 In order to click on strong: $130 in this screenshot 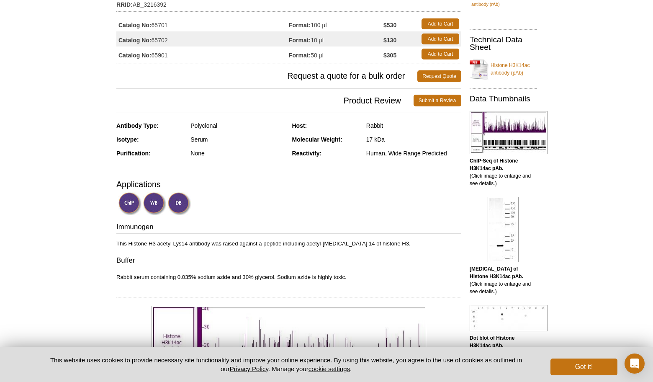, I will do `click(390, 40)`.